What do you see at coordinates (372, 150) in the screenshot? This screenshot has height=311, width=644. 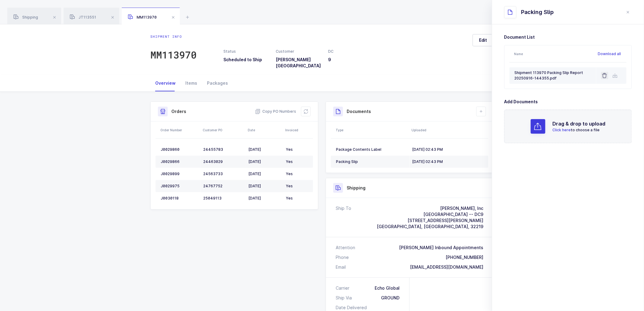 I see `div: Package Contents Label` at bounding box center [372, 150].